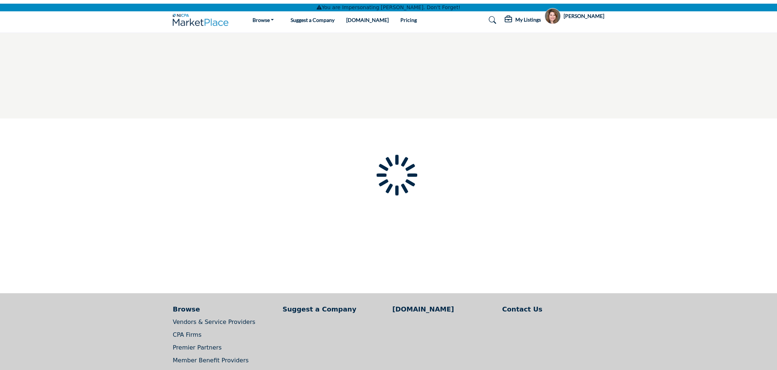 This screenshot has height=370, width=777. I want to click on button: Show hide supplier dropdown, so click(552, 16).